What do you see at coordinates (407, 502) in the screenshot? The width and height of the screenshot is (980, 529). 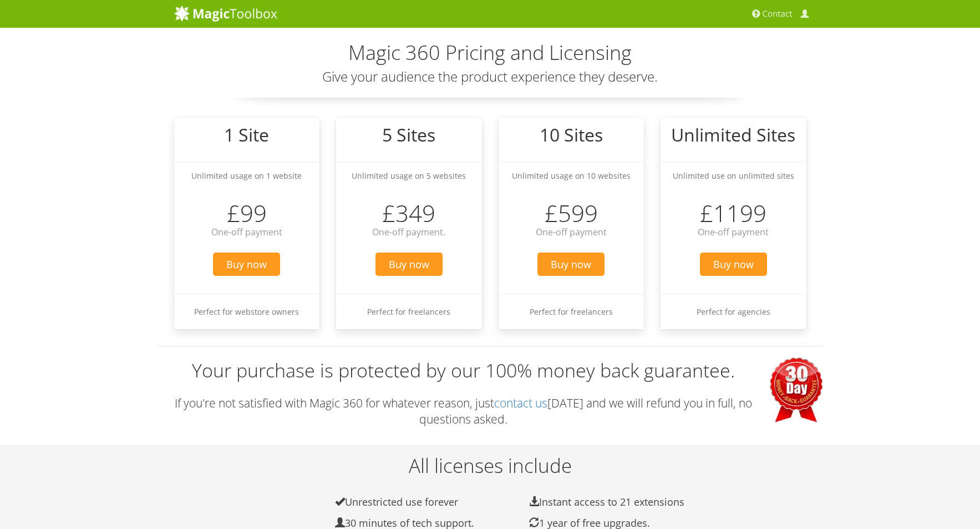 I see `li: Unrestricted use forever` at bounding box center [407, 502].